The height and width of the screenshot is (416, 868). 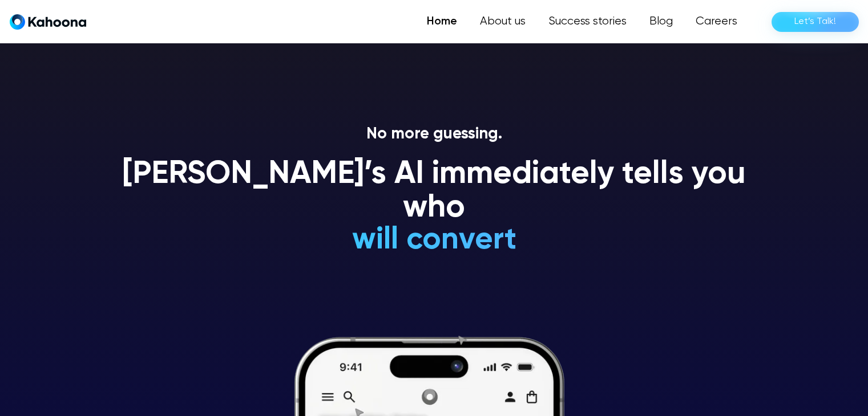 I want to click on a: Let’s Talk!, so click(x=815, y=21).